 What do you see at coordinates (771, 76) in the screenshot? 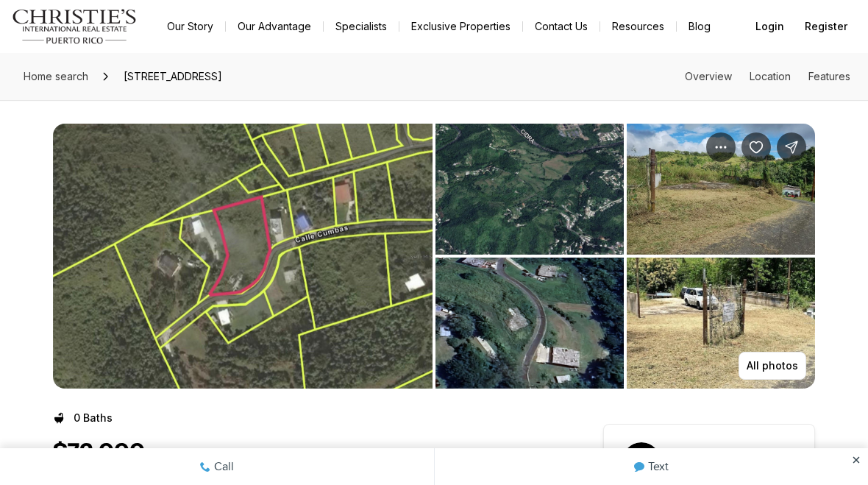
I see `a: Skip to: Location` at bounding box center [771, 76].